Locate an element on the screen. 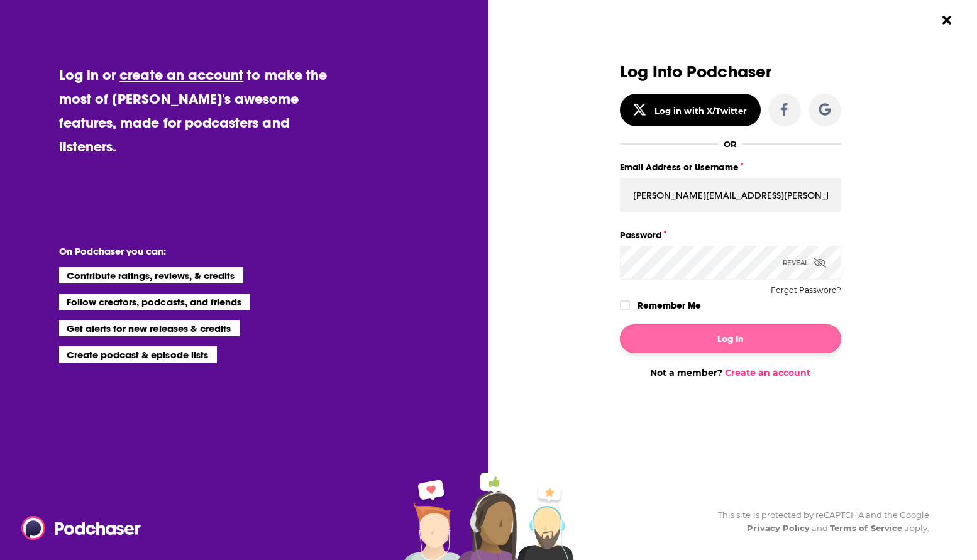 The width and height of the screenshot is (977, 560). button: Close Button is located at coordinates (947, 20).